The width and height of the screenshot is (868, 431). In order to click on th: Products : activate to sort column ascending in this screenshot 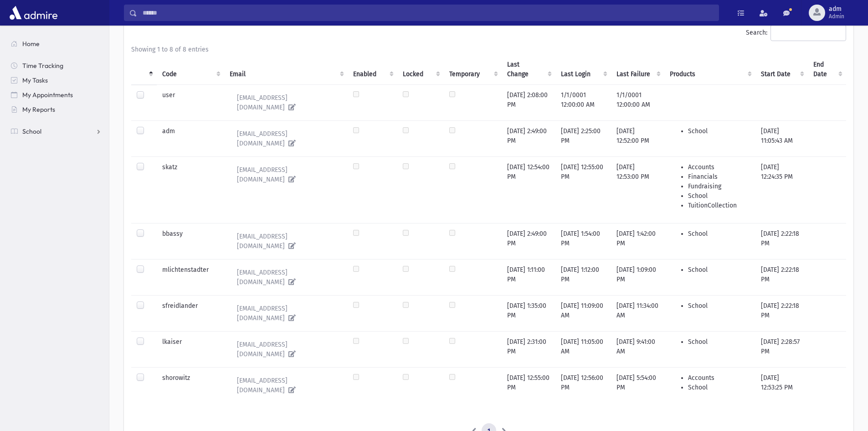, I will do `click(710, 69)`.